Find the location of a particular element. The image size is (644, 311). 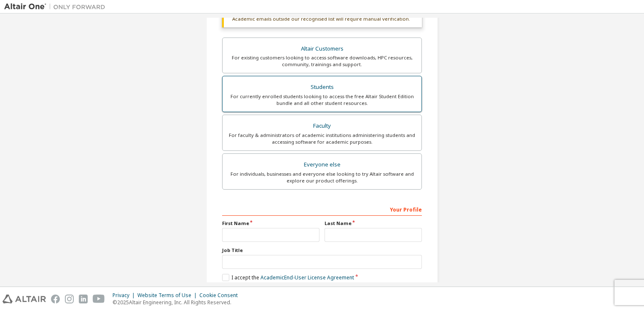

img: altair_logo.svg is located at coordinates (24, 299).